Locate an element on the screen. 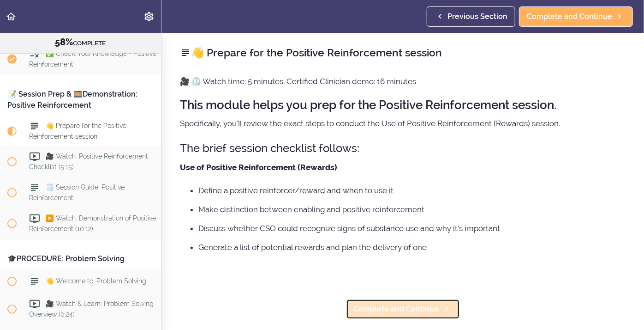  li: Make distinction between enabling and positive reinforcement is located at coordinates (412, 209).